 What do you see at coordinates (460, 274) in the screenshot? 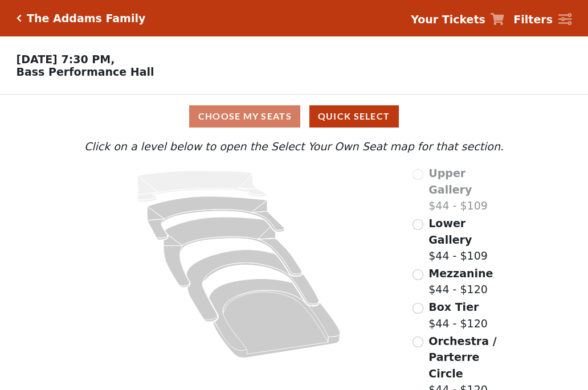
I see `span: Mezzanine` at bounding box center [460, 274].